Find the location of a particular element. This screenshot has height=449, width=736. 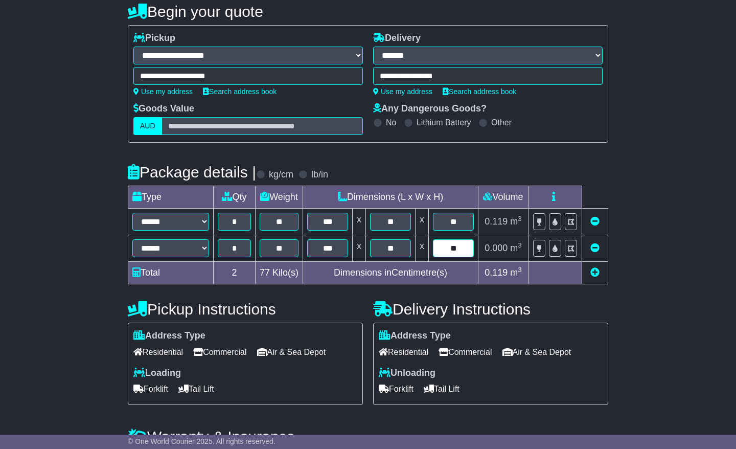

td: Weight is located at coordinates (279, 197).